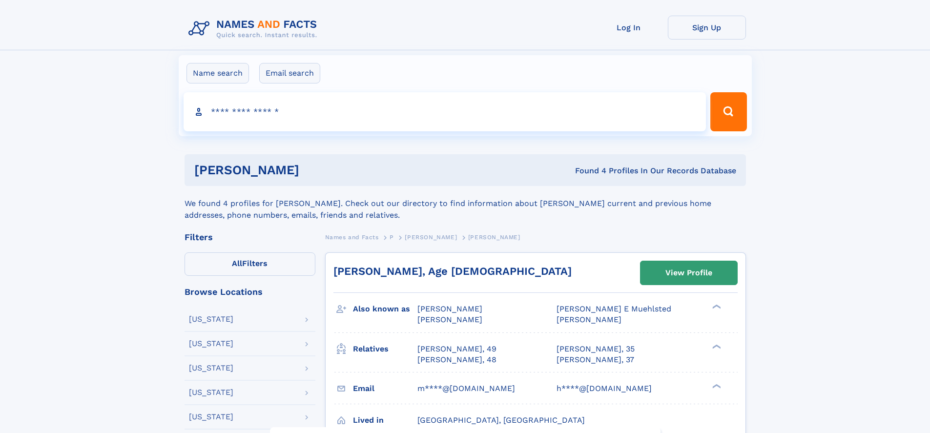  I want to click on h3: Relatives, so click(385, 349).